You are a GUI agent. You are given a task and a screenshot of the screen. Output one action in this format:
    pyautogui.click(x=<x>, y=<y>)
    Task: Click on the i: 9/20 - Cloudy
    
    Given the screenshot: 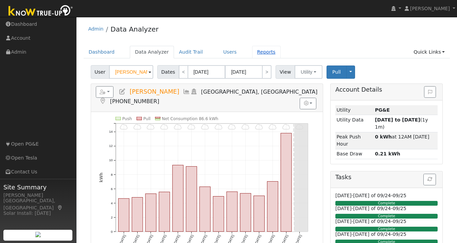 What is the action you would take?
    pyautogui.click(x=245, y=127)
    